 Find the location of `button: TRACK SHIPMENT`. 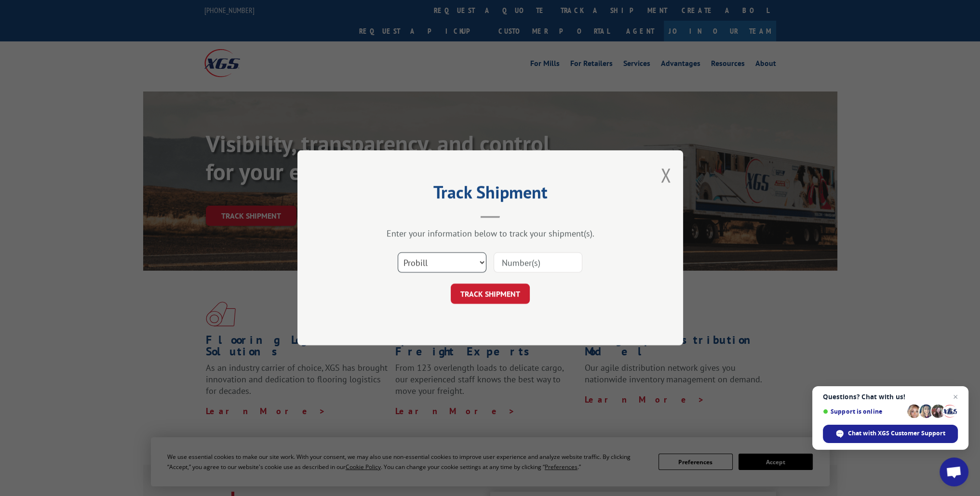

button: TRACK SHIPMENT is located at coordinates (490, 294).